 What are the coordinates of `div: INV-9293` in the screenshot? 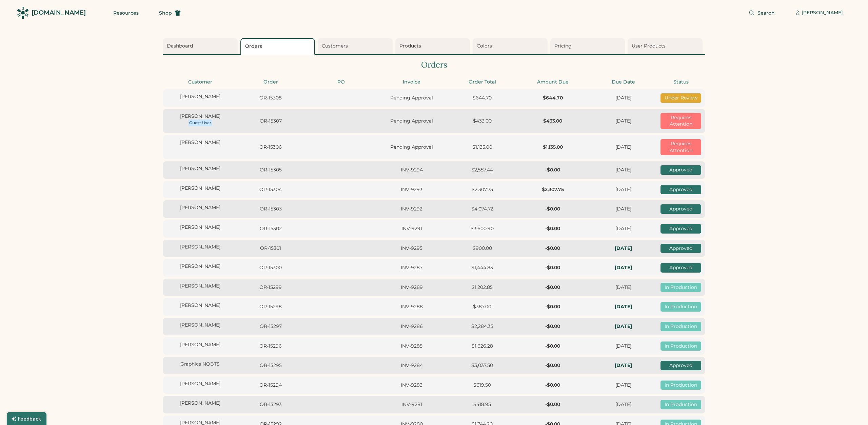 It's located at (412, 190).